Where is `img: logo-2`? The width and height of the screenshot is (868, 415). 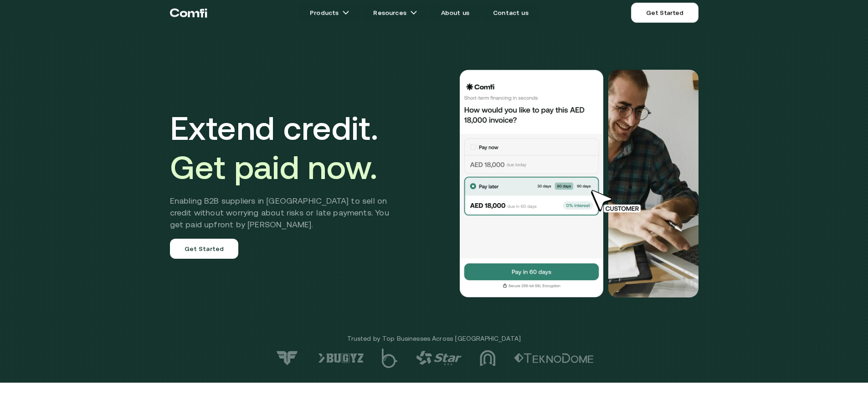
img: logo-2 is located at coordinates (554, 358).